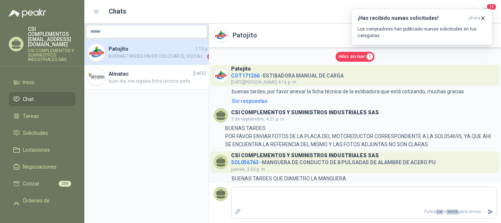  What do you see at coordinates (486, 12) in the screenshot?
I see `button: 15` at bounding box center [486, 12].